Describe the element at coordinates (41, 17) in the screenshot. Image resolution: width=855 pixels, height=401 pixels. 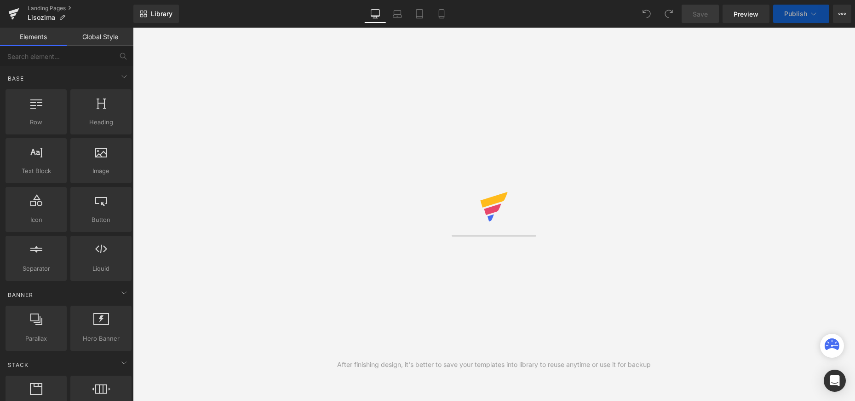
I see `span: Lisozima` at that location.